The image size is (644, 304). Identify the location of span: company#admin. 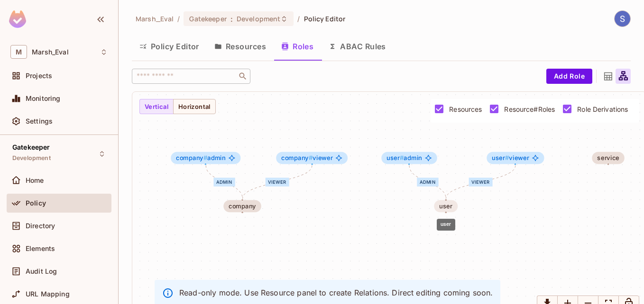
(206, 158).